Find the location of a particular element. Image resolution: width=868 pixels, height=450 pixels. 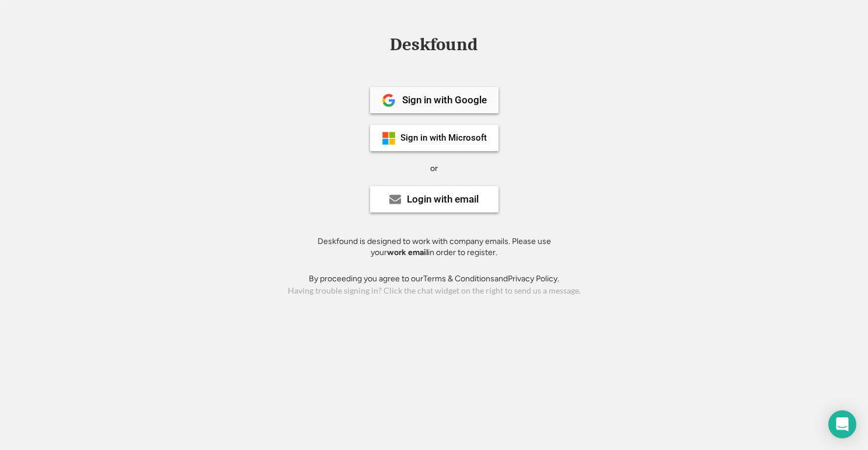

div: Sign in with Google is located at coordinates (444, 100).